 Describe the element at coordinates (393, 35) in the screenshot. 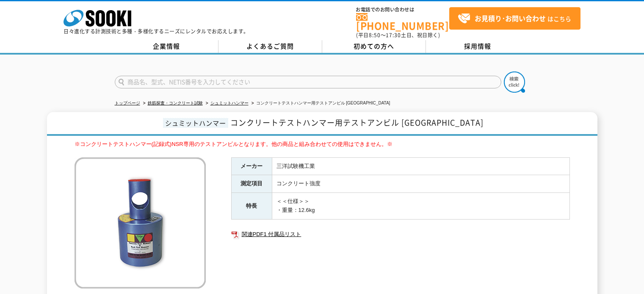

I see `span: 17:30` at that location.